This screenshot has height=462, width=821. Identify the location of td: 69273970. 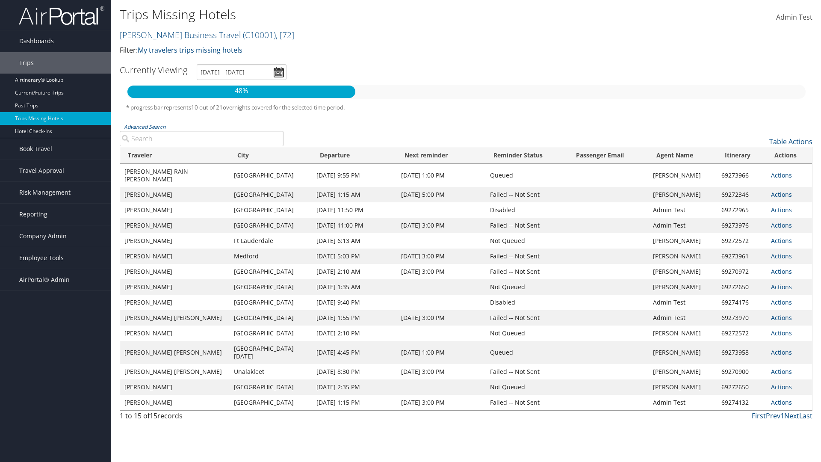
(742, 318).